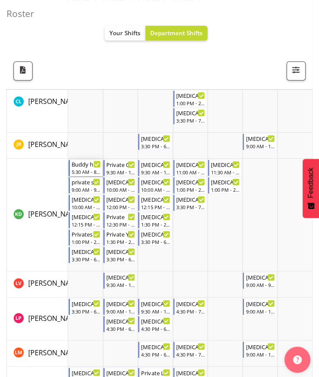 The image size is (319, 377). Describe the element at coordinates (121, 164) in the screenshot. I see `div: Private Oysters` at that location.